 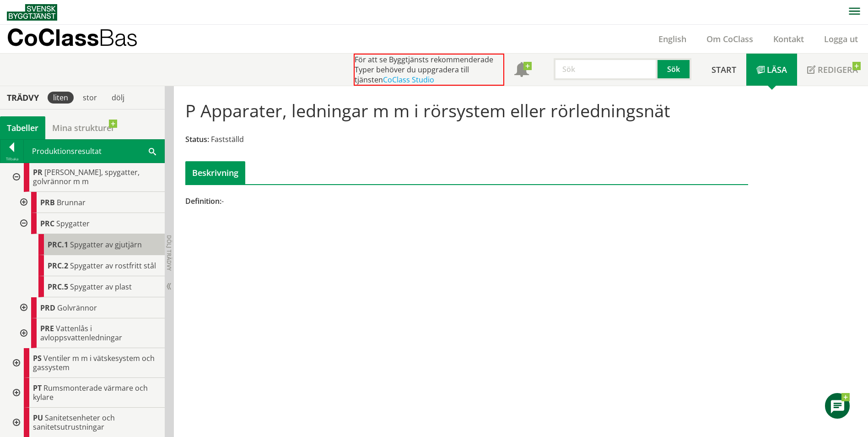 I want to click on a: Läsa, so click(x=772, y=70).